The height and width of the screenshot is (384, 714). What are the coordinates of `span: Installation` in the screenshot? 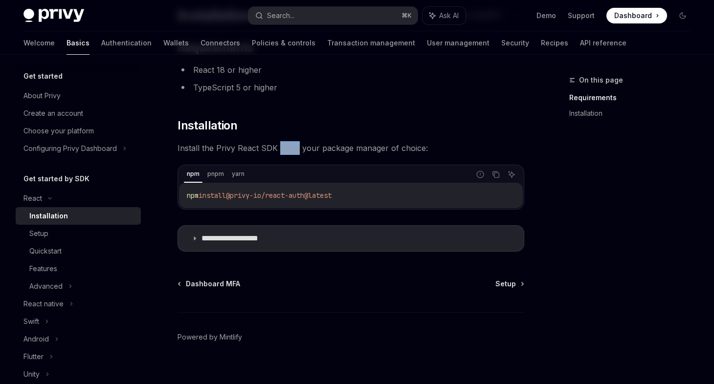 It's located at (207, 126).